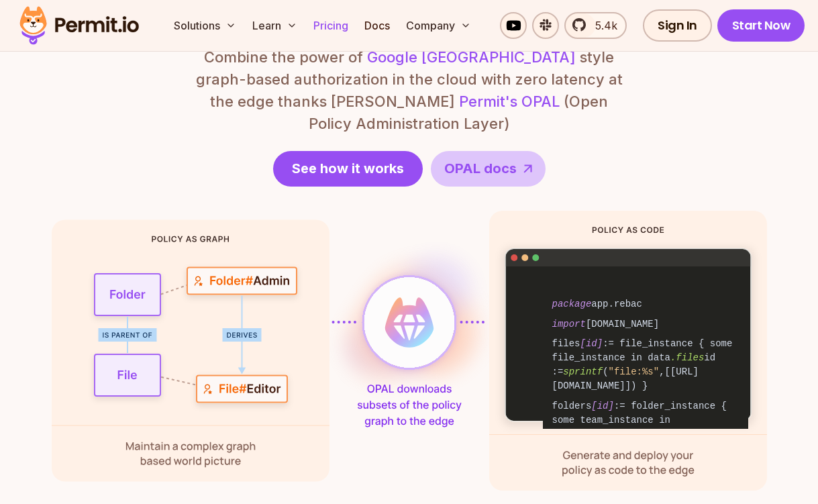 Image resolution: width=818 pixels, height=504 pixels. Describe the element at coordinates (688, 358) in the screenshot. I see `span: .files` at that location.